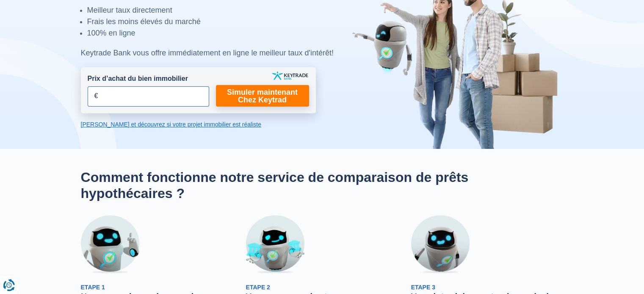 The height and width of the screenshot is (294, 644). Describe the element at coordinates (110, 245) in the screenshot. I see `img: Etape 1` at that location.